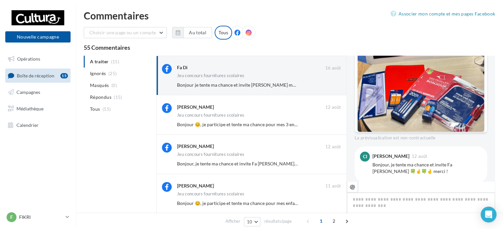 The width and height of the screenshot is (503, 229). Describe the element at coordinates (114, 85) in the screenshot. I see `span: (0)` at that location.